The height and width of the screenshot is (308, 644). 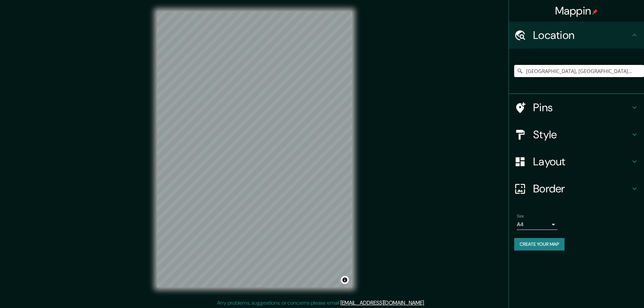 What do you see at coordinates (582, 162) in the screenshot?
I see `h4: Layout` at bounding box center [582, 162].